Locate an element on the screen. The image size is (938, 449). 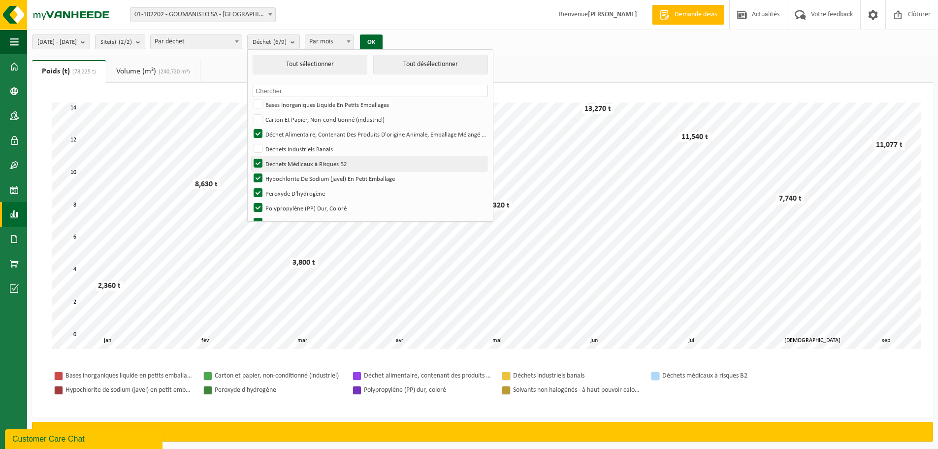
span: Par mois is located at coordinates (330, 42).